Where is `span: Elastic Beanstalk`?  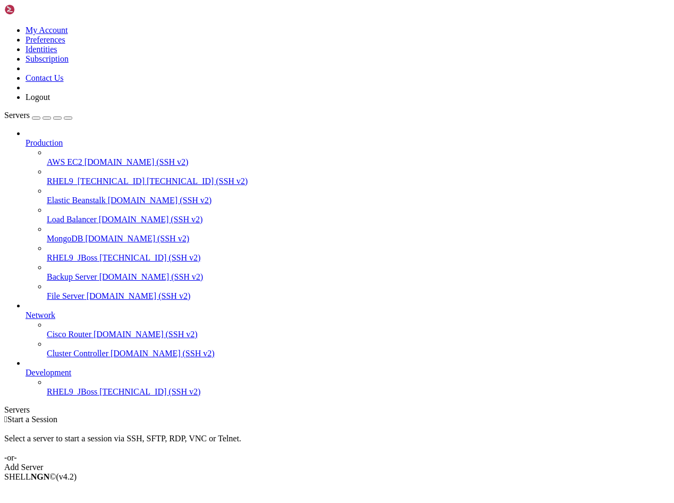
span: Elastic Beanstalk is located at coordinates (76, 200).